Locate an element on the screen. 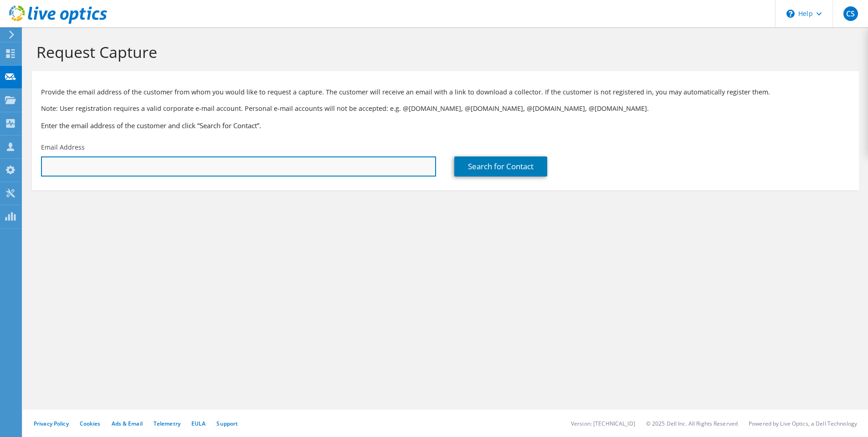 The image size is (868, 437). a: EULA is located at coordinates (198, 424).